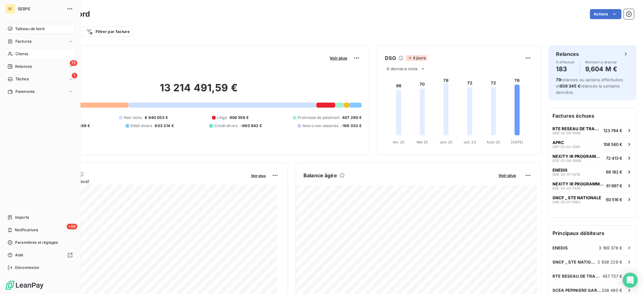  What do you see at coordinates (27, 230) in the screenshot?
I see `span: Notifications` at bounding box center [27, 230].